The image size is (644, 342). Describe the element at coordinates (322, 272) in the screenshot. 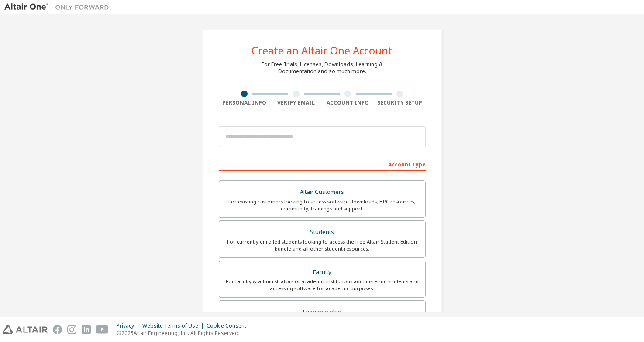

I see `div: Faculty` at that location.